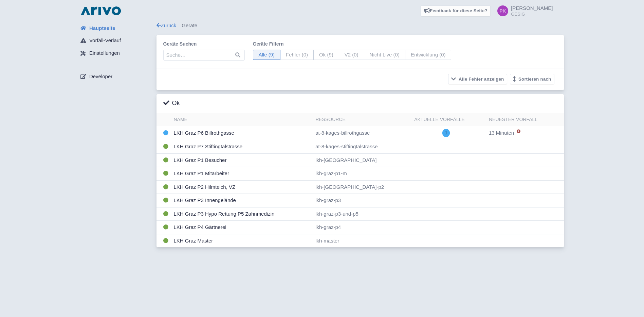  I want to click on th: Aktuelle Vorfälle, so click(449, 119).